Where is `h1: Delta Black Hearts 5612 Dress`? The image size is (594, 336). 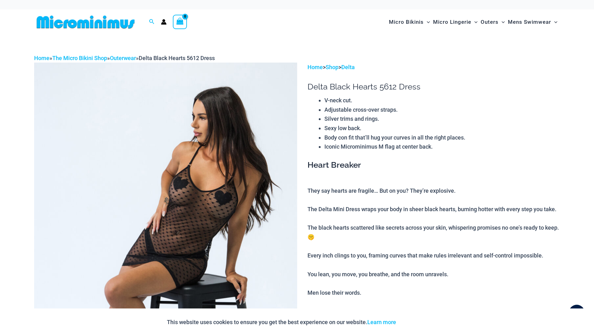
h1: Delta Black Hearts 5612 Dress is located at coordinates (433, 87).